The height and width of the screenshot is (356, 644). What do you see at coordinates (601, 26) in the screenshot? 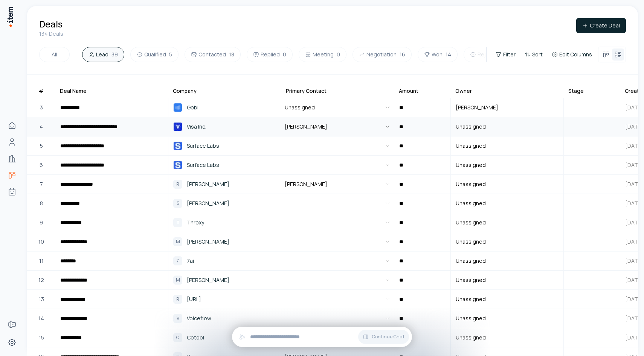
I see `button: Create Deal` at bounding box center [601, 26].